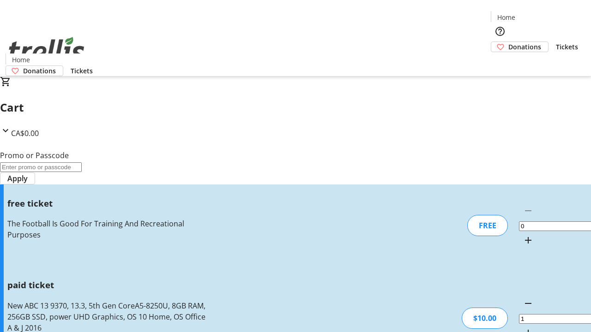  I want to click on h3: free ticket, so click(108, 204).